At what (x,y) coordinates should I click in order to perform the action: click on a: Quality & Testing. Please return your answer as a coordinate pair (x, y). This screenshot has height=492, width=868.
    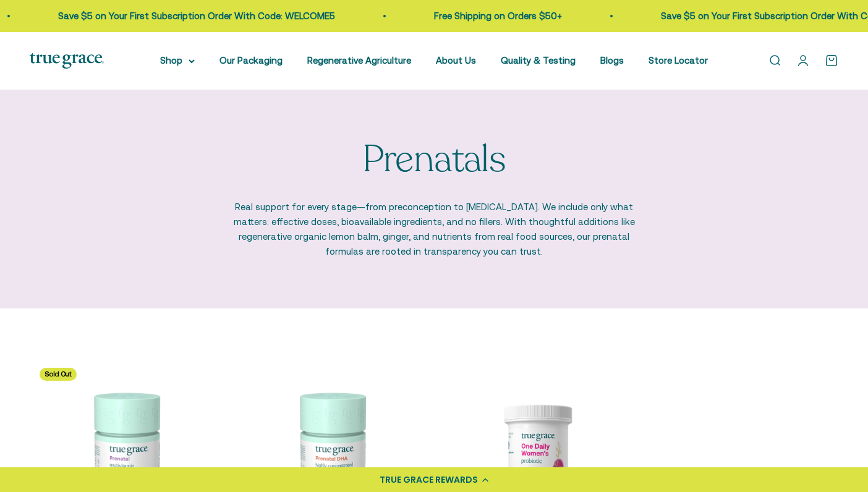
    Looking at the image, I should click on (538, 60).